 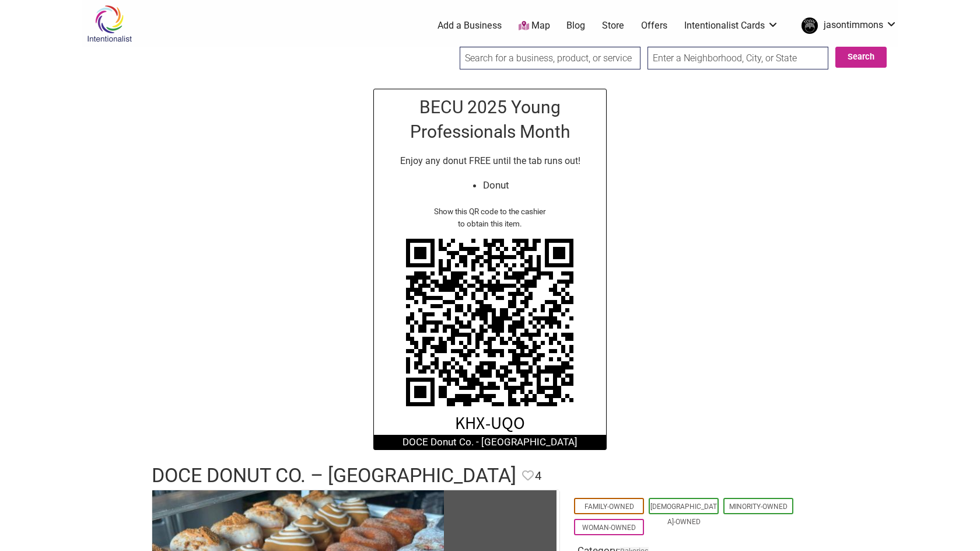 What do you see at coordinates (861, 57) in the screenshot?
I see `button: Search` at bounding box center [861, 57].